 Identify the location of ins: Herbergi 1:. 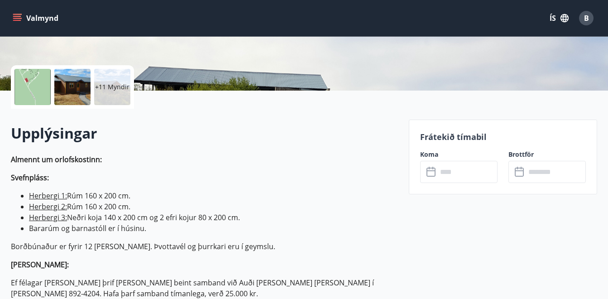
(48, 196).